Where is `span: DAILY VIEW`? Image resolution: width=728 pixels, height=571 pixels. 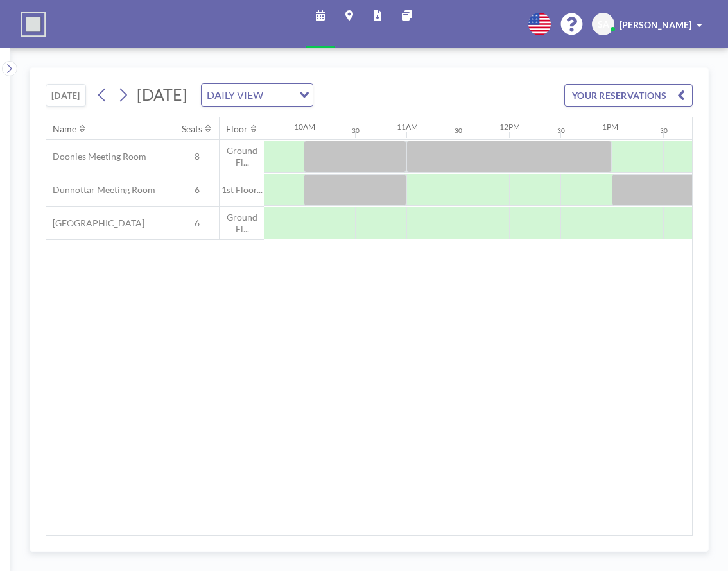 span: DAILY VIEW is located at coordinates (235, 95).